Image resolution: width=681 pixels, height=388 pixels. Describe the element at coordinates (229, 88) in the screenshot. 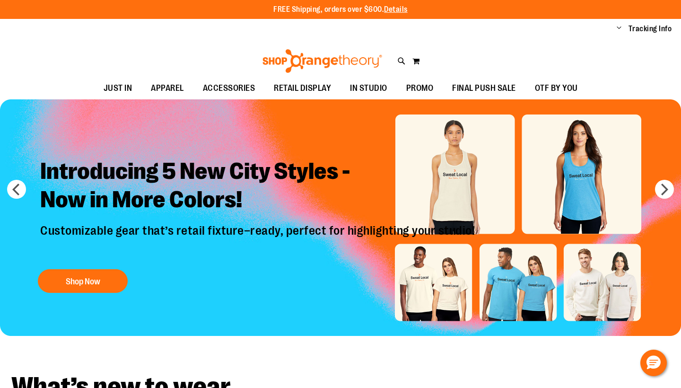

I see `span: ACCESSORIES` at that location.